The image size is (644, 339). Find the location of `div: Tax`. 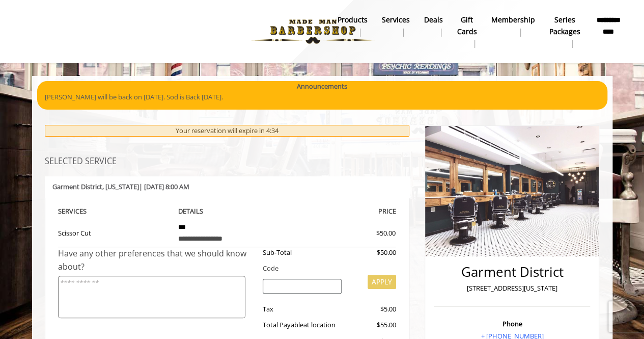

div: Tax is located at coordinates (302, 309).